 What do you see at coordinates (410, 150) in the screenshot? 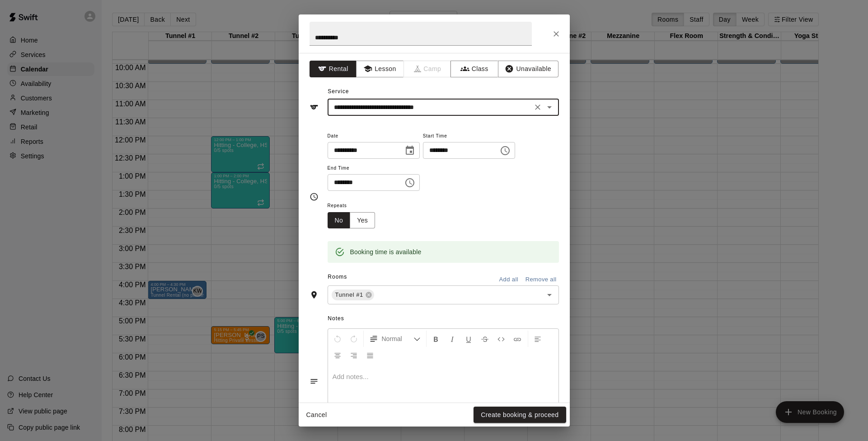
I see `button: Choose date, selected date is Aug 19, 2025` at bounding box center [410, 150].